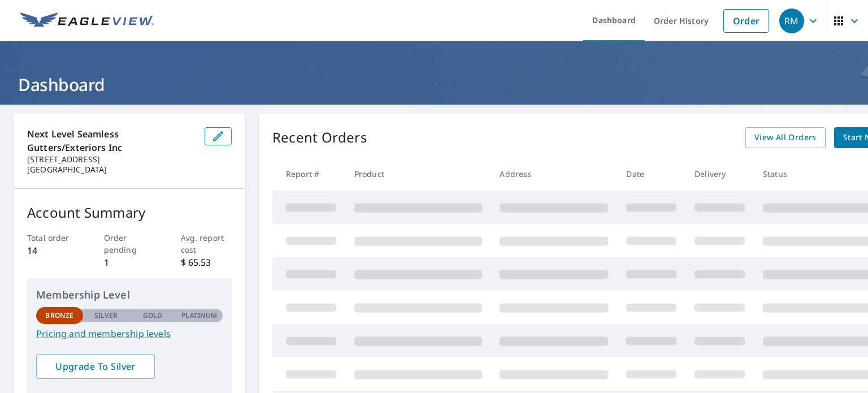  I want to click on a: Pricing and membership levels, so click(129, 333).